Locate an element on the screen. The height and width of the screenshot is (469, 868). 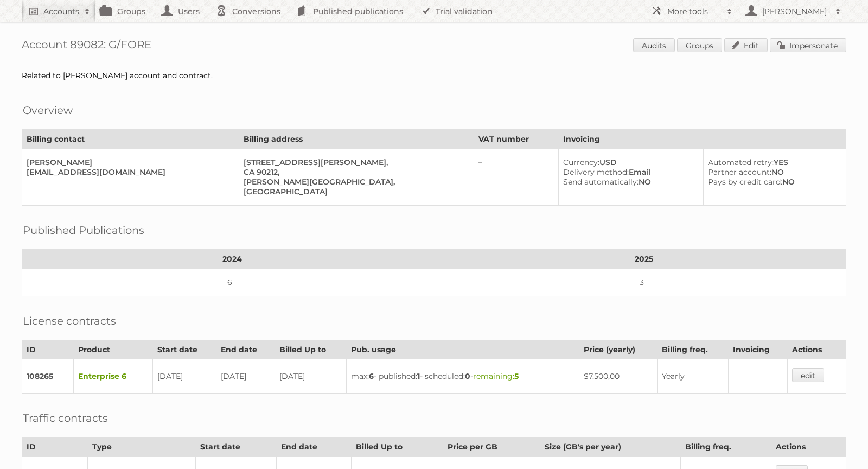
th: Price per GB is located at coordinates (491, 447).